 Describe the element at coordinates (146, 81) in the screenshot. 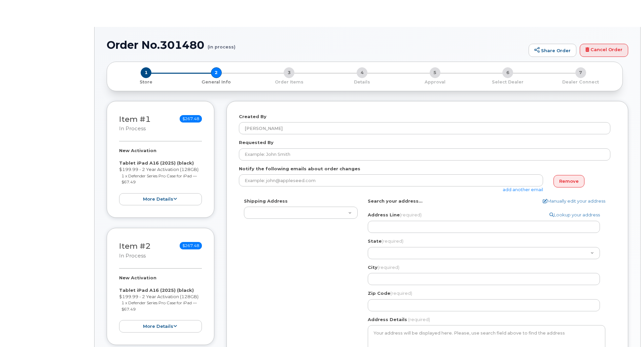

I see `a: 1 Store` at that location.